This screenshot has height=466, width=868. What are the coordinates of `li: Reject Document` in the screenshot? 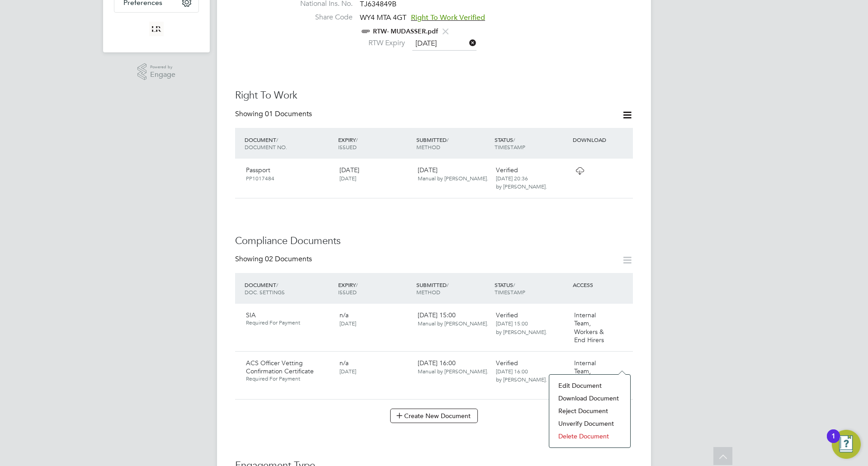 It's located at (590, 411).